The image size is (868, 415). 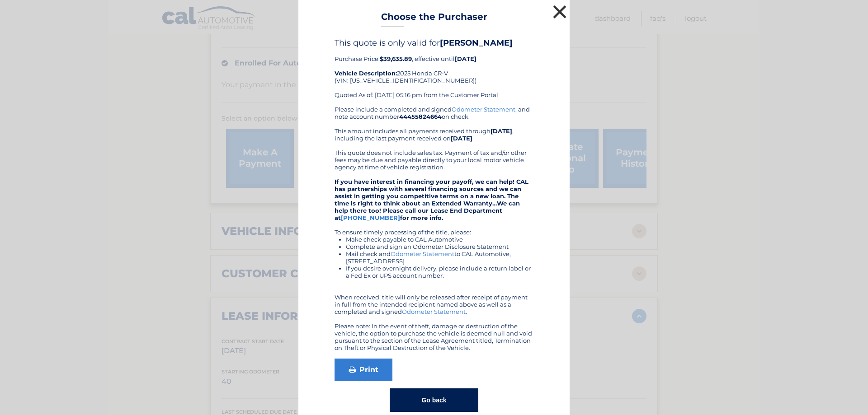 I want to click on li: If you desire overnight delivery, please include a return label or a Fed Ex or UPS account number., so click(x=440, y=272).